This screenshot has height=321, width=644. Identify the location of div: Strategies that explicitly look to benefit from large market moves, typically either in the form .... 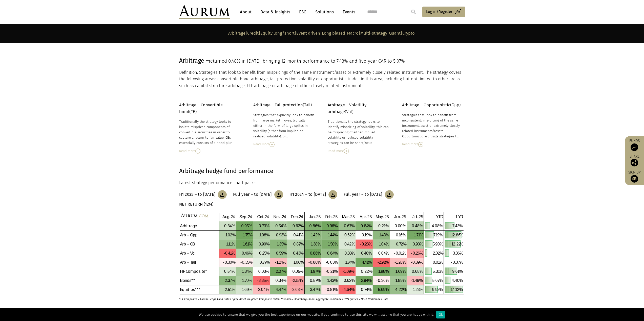
(284, 126).